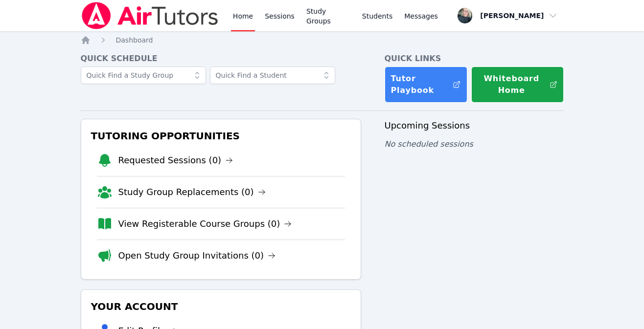  Describe the element at coordinates (192, 192) in the screenshot. I see `a: Study Group Replacements (0)` at that location.